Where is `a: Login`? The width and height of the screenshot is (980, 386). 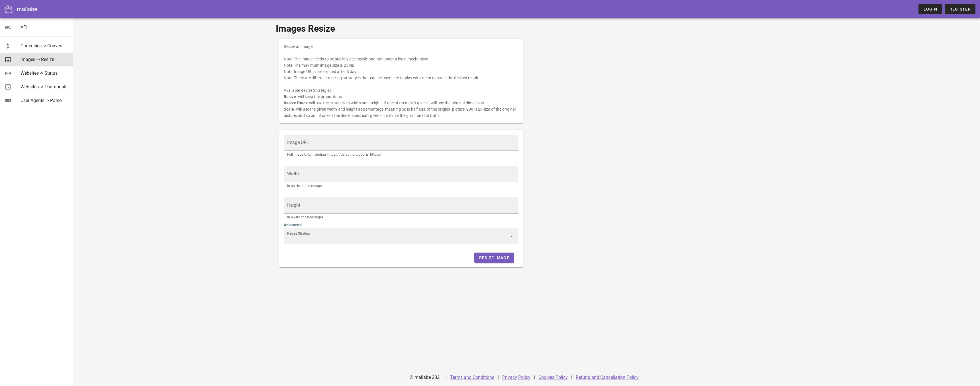 a: Login is located at coordinates (930, 9).